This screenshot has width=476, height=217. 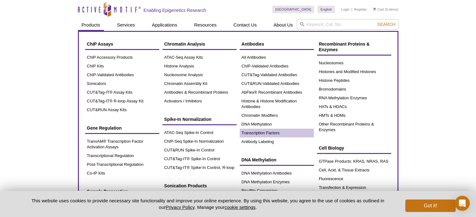 I want to click on a: Fluorescence, so click(x=354, y=179).